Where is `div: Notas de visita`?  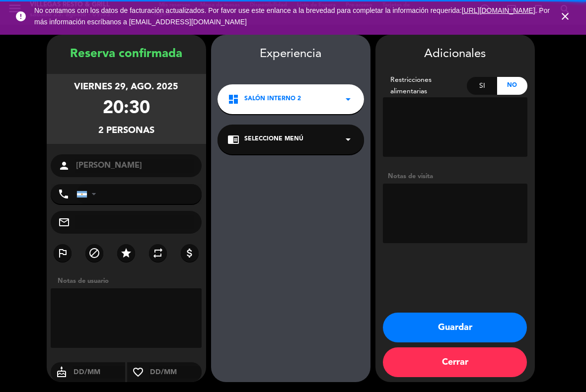
div: Notas de visita is located at coordinates (455, 176).